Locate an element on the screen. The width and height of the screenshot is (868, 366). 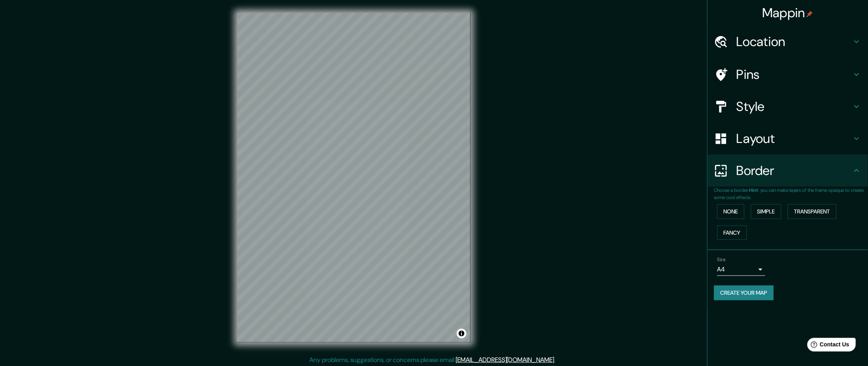
button: Toggle attribution is located at coordinates (462, 333).